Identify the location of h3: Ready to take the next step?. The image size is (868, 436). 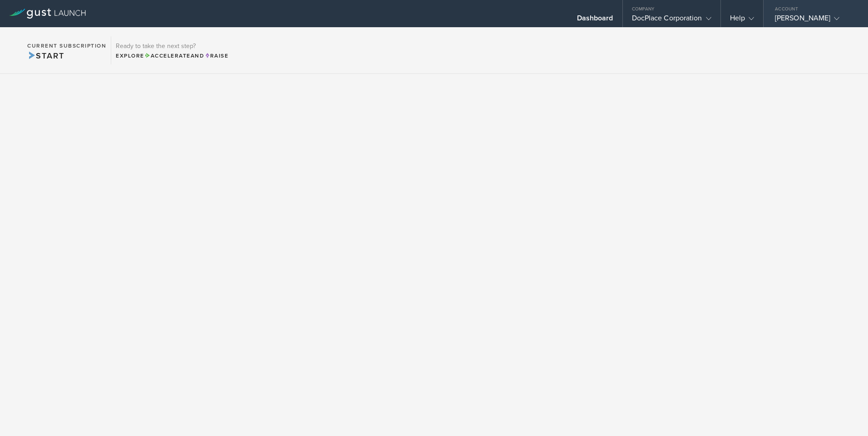
(172, 46).